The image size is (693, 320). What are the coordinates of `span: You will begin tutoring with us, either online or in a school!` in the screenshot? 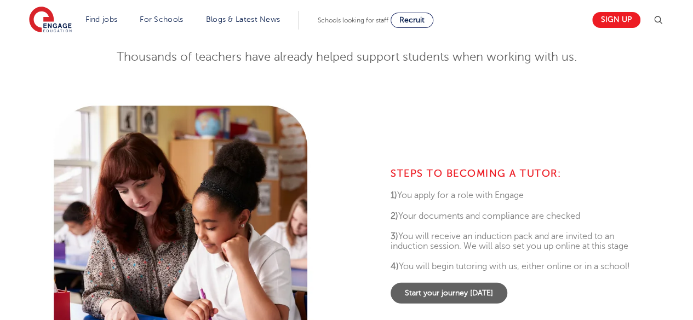 It's located at (510, 267).